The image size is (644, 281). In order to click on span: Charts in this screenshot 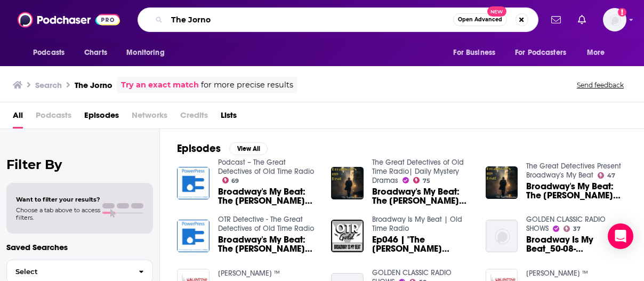, I will do `click(96, 53)`.